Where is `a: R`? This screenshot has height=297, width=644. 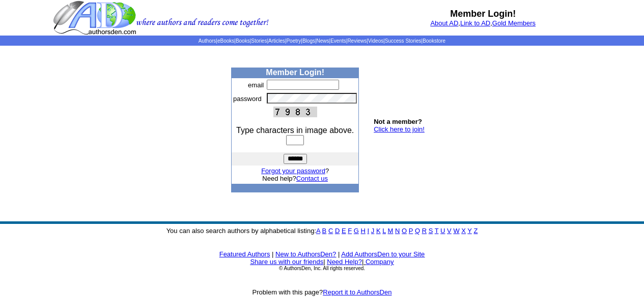
a: R is located at coordinates (424, 230).